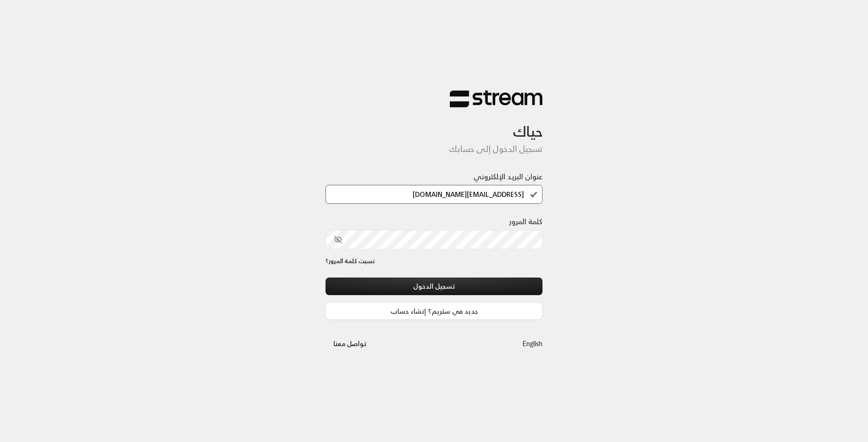 This screenshot has height=442, width=868. Describe the element at coordinates (434, 286) in the screenshot. I see `button: تسجيل الدخول` at that location.